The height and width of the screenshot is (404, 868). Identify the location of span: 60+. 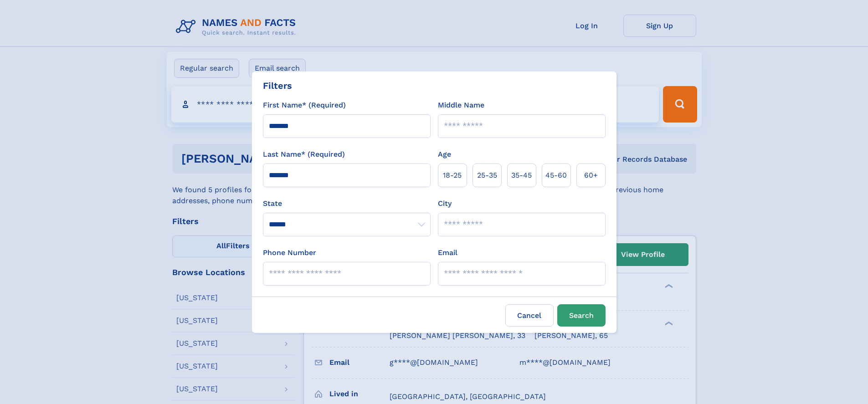
(591, 176).